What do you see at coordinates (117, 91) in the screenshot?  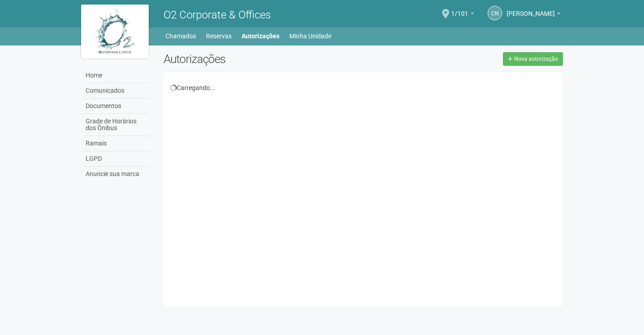 I see `a: Comunicados` at bounding box center [117, 91].